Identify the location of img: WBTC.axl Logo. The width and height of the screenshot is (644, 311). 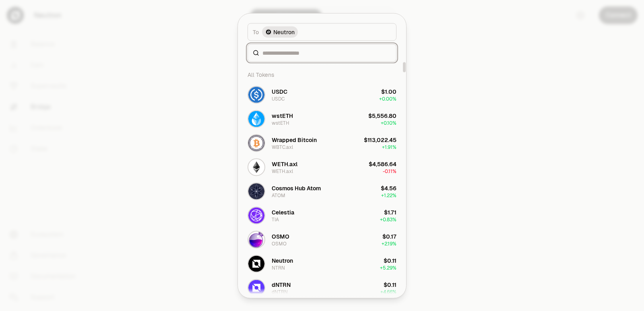
(256, 143).